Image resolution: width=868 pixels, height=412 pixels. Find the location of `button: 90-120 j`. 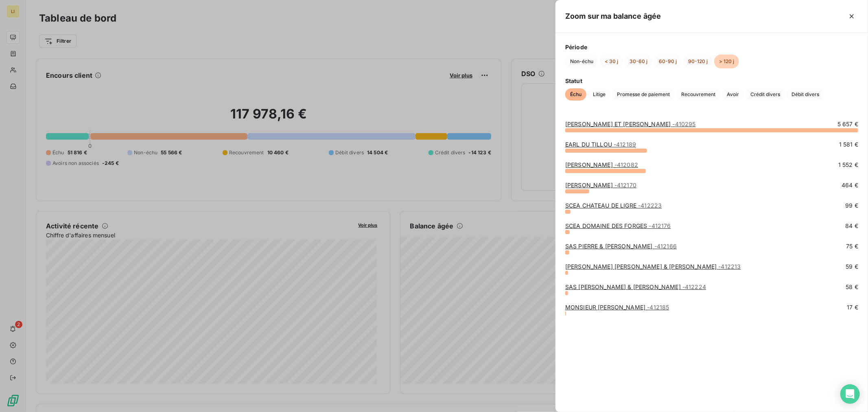

button: 90-120 j is located at coordinates (698, 61).